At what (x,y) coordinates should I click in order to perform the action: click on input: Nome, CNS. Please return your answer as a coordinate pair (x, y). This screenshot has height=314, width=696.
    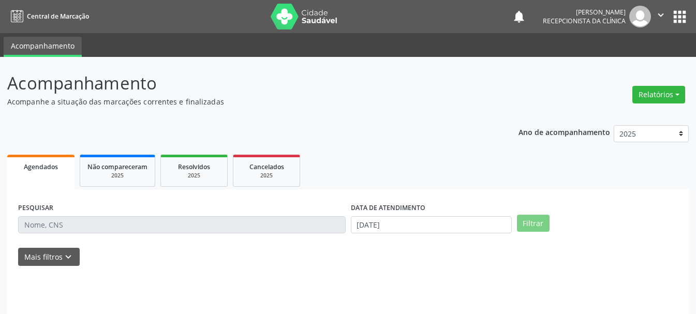
    Looking at the image, I should click on (182, 225).